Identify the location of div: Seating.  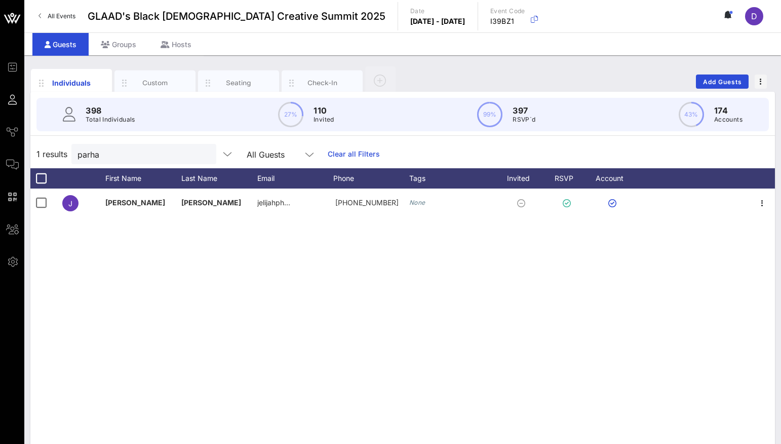
(239, 83).